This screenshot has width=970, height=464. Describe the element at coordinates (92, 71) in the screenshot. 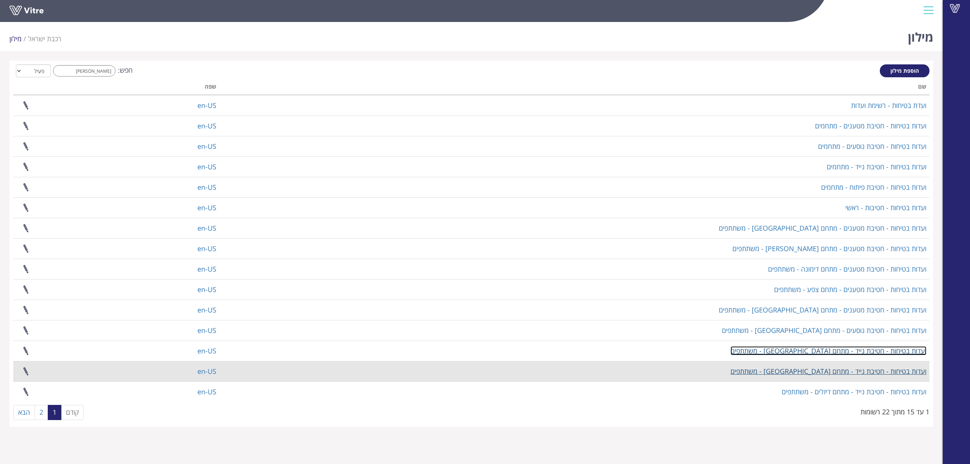

I see `label: חפש:` at that location.